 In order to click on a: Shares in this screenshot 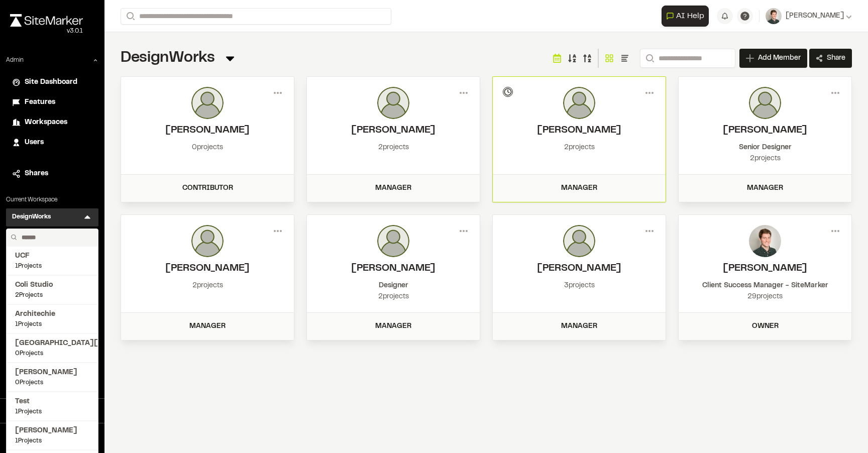, I will do `click(52, 174)`.